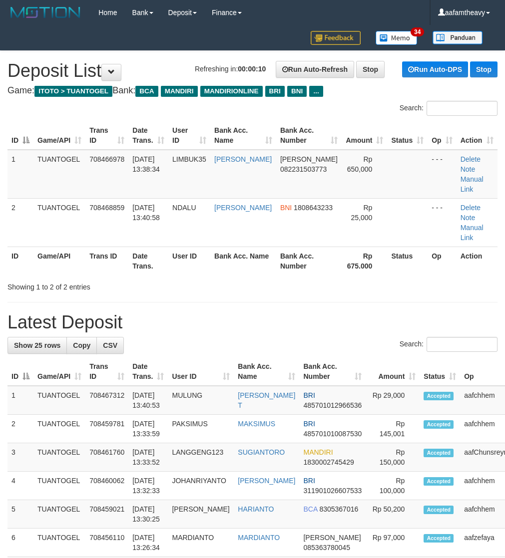 This screenshot has width=505, height=558. I want to click on a: Run Auto-DPS, so click(435, 69).